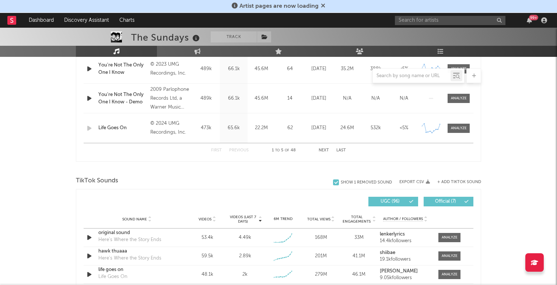 The width and height of the screenshot is (557, 285). Describe the element at coordinates (284, 150) in the screenshot. I see `div: 1 5 48` at that location.